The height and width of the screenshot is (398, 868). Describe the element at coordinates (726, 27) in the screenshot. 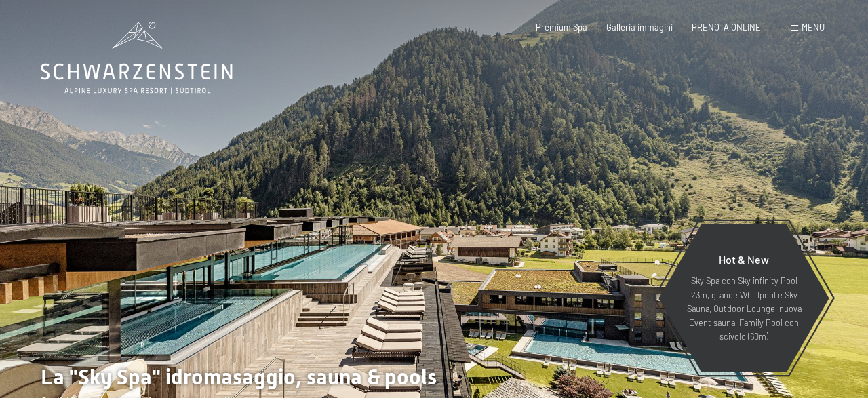

I see `span: PRENOTA ONLINE` at that location.